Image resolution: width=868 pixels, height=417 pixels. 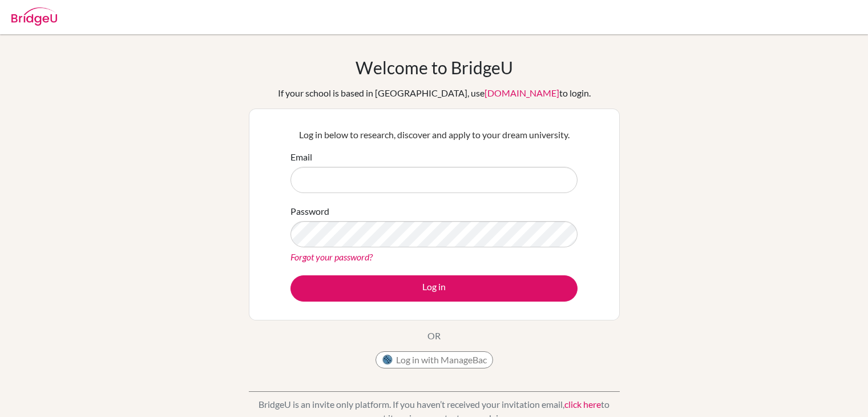 I want to click on p: Log in below to research, discover and apply to your dream university., so click(x=434, y=135).